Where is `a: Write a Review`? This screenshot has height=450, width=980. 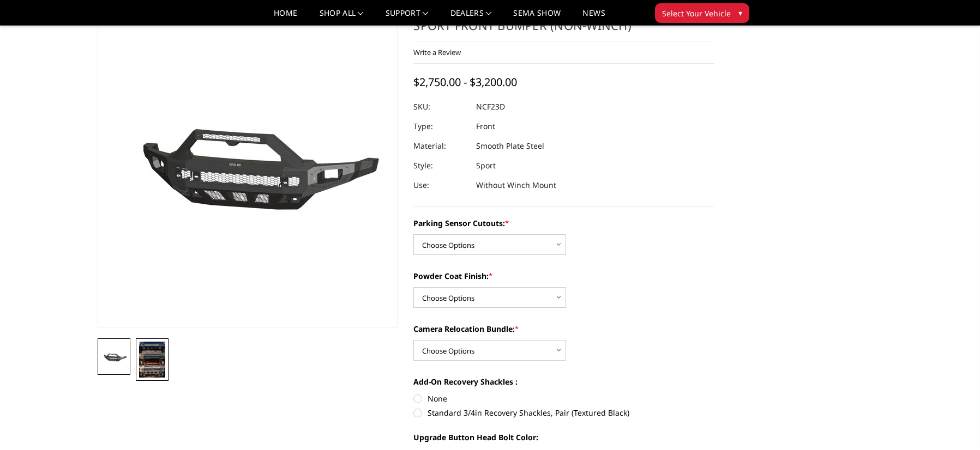
a: Write a Review is located at coordinates (437, 53).